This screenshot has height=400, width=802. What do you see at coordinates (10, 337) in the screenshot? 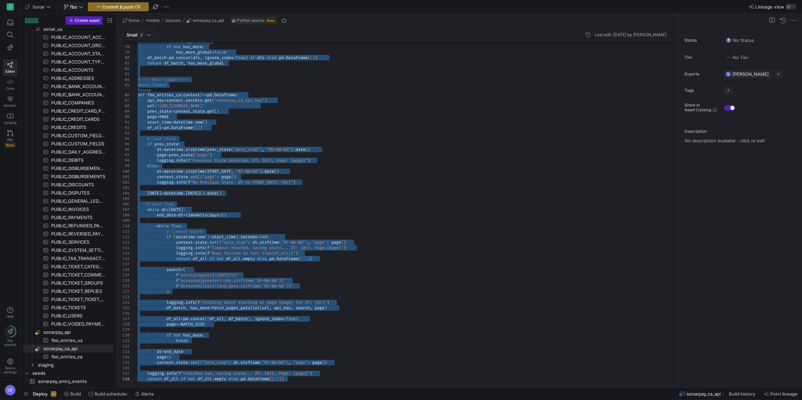
I see `button: Getstarted` at bounding box center [10, 337].